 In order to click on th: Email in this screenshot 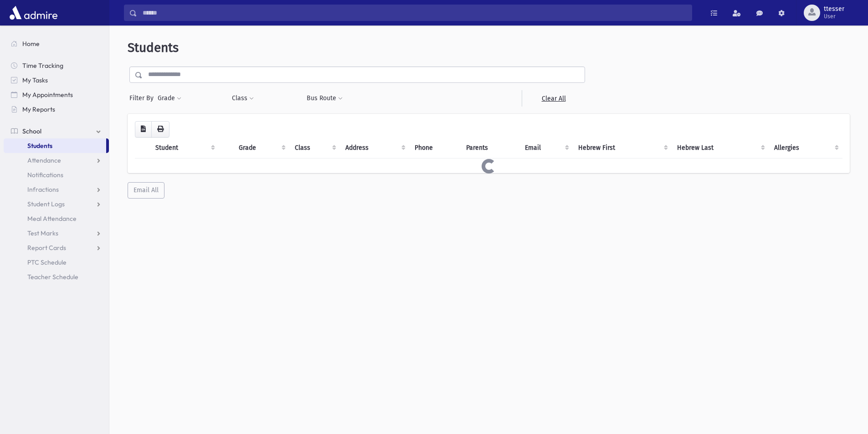, I will do `click(546, 148)`.